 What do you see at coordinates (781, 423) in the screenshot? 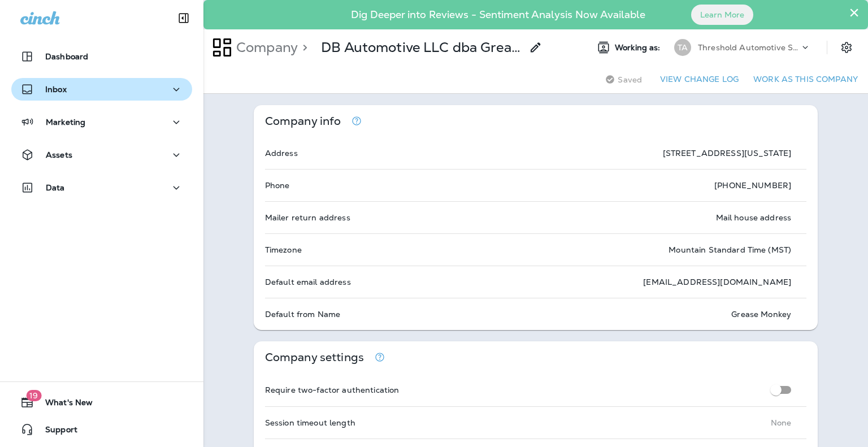
I see `p: None` at bounding box center [781, 423].